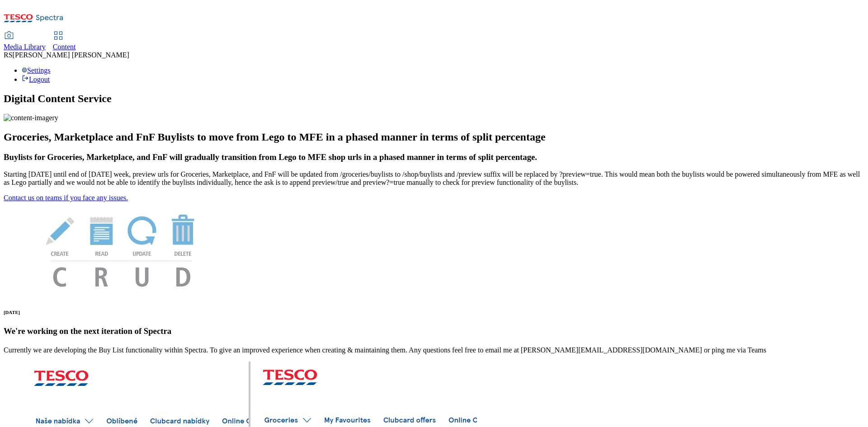  Describe the element at coordinates (434, 137) in the screenshot. I see `h2: Groceries, Marketplace and FnF Buylists to move from Lego to MFE in a phased manner in terms of s...` at that location.